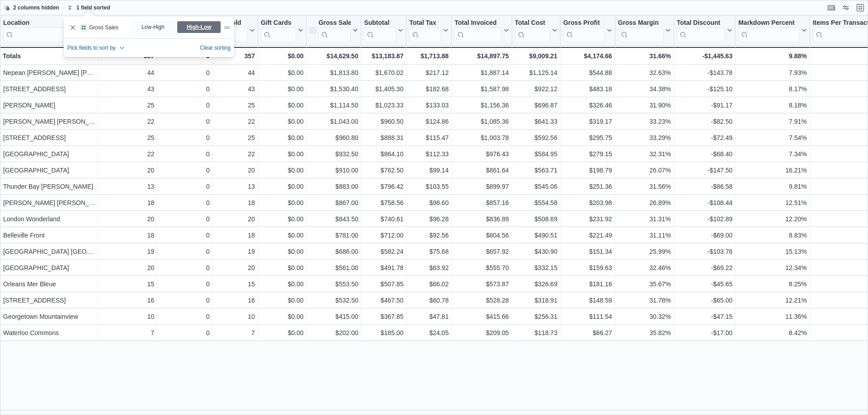  Describe the element at coordinates (235, 122) in the screenshot. I see `div: 22` at that location.